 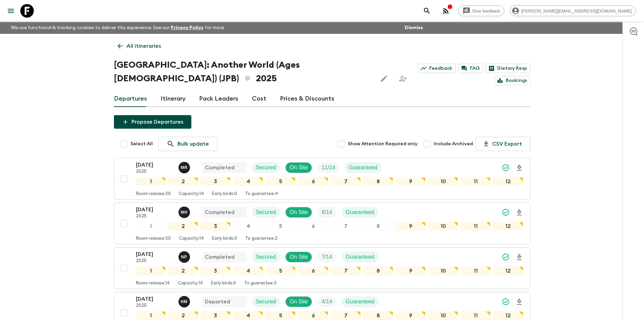 I want to click on a: All itineraries, so click(x=139, y=46).